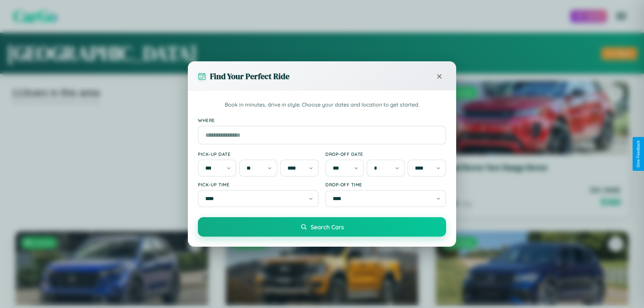 The image size is (644, 308). I want to click on h3: Find Your Perfect Ride, so click(249, 76).